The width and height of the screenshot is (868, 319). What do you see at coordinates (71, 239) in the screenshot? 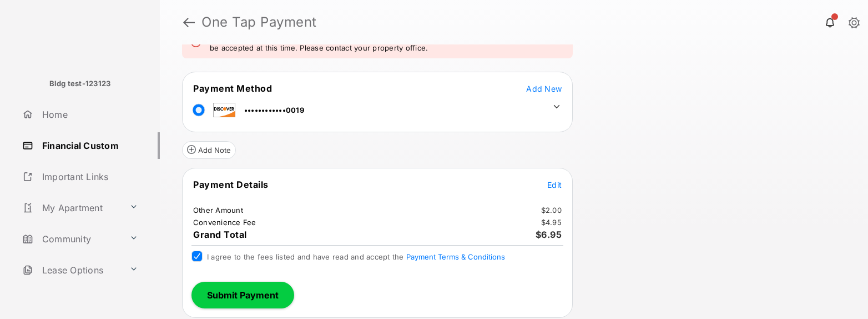
I see `a: Community` at bounding box center [71, 239].